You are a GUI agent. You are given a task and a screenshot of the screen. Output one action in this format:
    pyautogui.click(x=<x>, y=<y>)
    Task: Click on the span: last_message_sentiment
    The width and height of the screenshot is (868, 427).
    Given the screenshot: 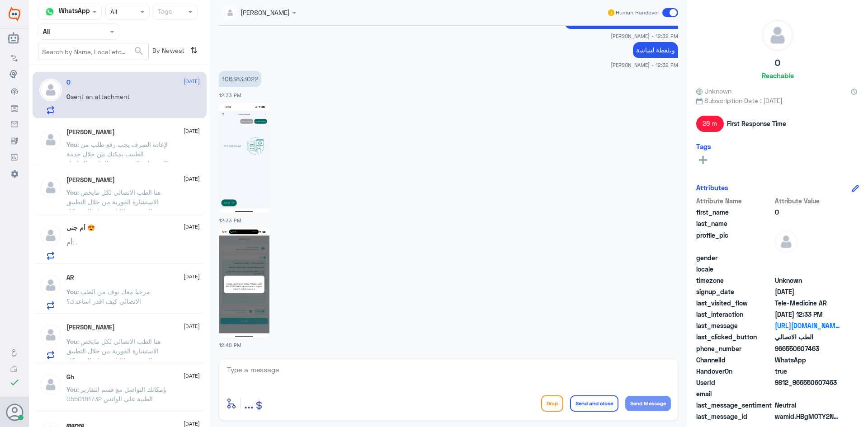 What is the action you would take?
    pyautogui.click(x=734, y=404)
    